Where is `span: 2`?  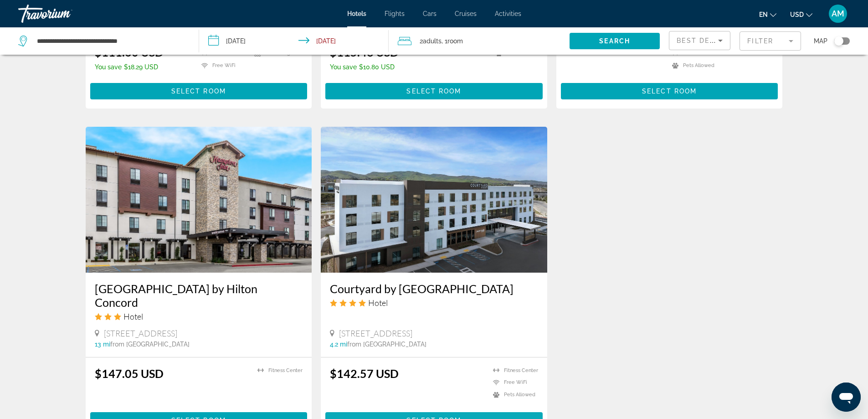 span: 2 is located at coordinates (430, 41).